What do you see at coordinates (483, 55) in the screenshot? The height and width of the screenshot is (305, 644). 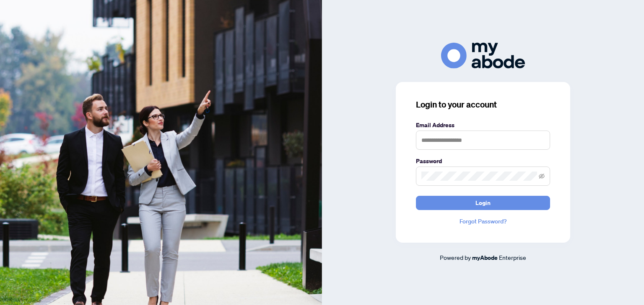 I see `img: ma-logo` at bounding box center [483, 55].